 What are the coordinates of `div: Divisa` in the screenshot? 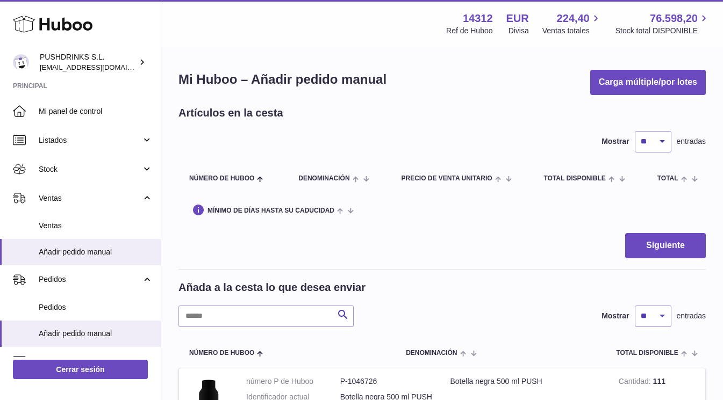 It's located at (519, 31).